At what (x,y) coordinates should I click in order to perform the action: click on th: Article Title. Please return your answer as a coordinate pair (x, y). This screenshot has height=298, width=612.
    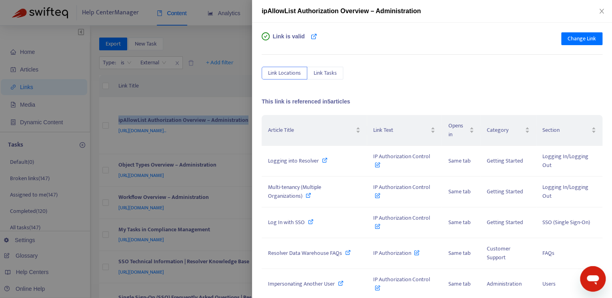
    Looking at the image, I should click on (314, 130).